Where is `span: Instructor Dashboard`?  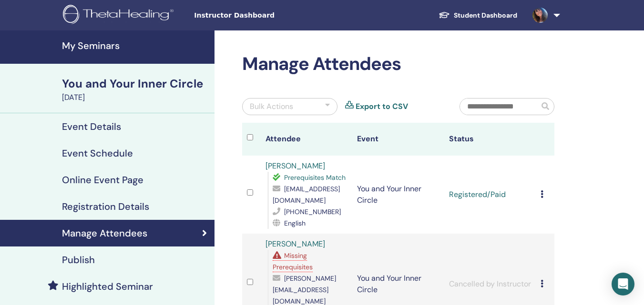
span: Instructor Dashboard is located at coordinates (266, 15).